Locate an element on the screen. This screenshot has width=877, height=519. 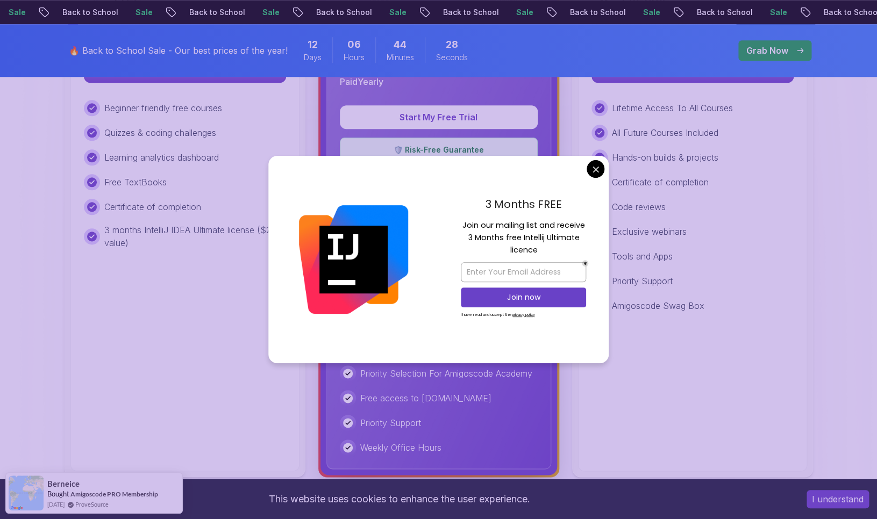
img: provesource social proof notification image is located at coordinates (26, 493).